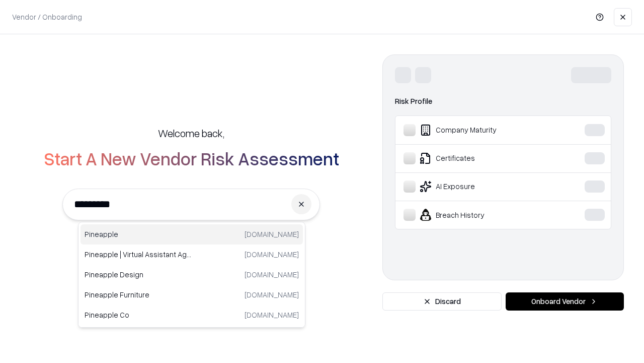 The image size is (644, 363). What do you see at coordinates (442, 302) in the screenshot?
I see `button: Discard` at bounding box center [442, 302].